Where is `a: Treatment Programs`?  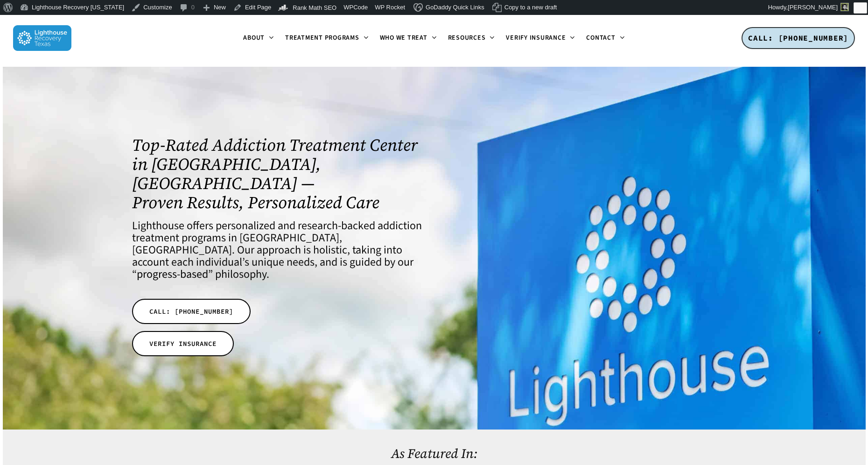
a: Treatment Programs is located at coordinates (326, 39).